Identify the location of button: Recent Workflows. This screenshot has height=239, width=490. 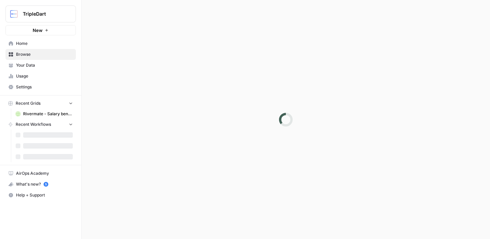
(40, 124).